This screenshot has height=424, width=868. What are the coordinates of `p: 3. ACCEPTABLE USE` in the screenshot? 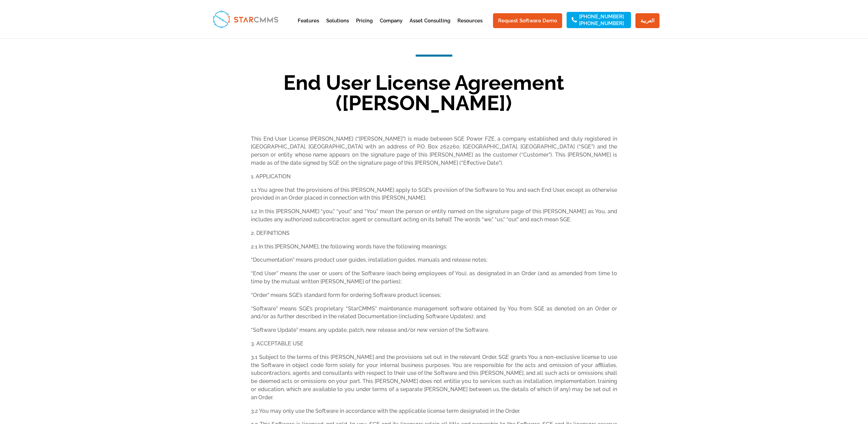 It's located at (434, 346).